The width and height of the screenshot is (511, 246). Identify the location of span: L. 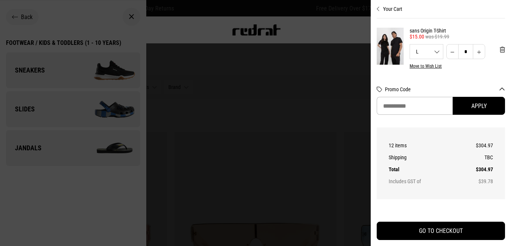
(426, 52).